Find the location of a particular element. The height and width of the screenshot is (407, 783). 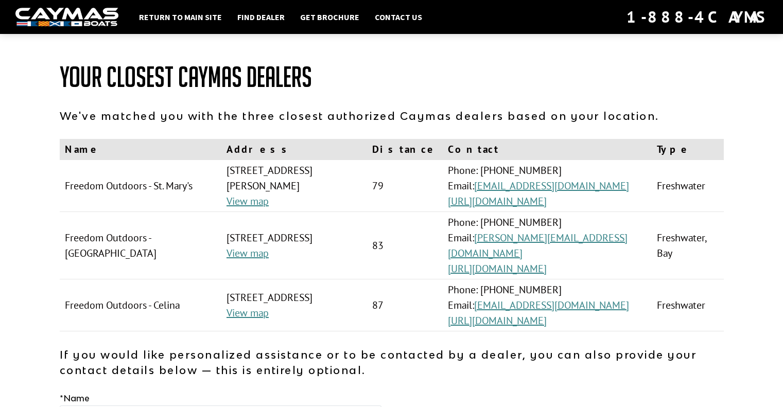

th: Name is located at coordinates (140, 149).